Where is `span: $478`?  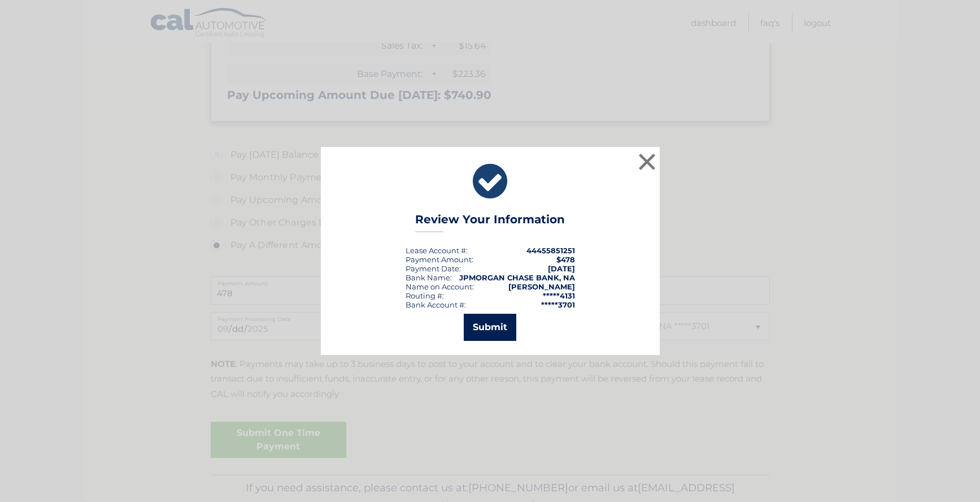 span: $478 is located at coordinates (565, 260).